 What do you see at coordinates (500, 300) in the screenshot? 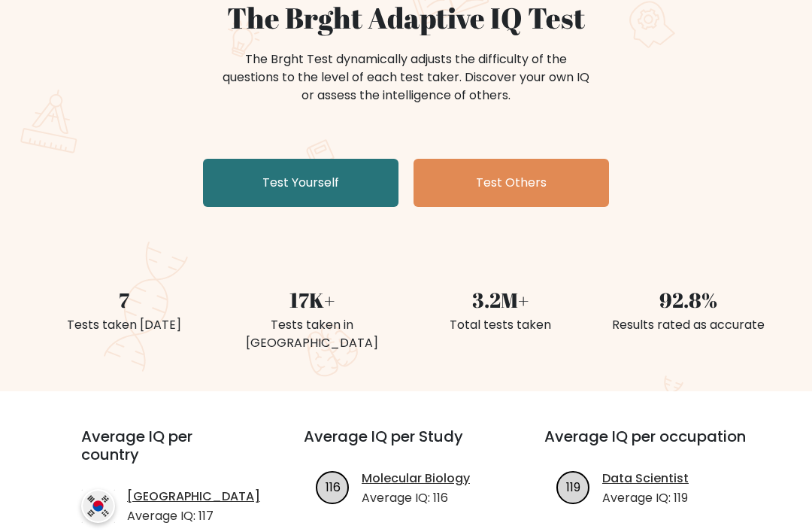
I see `div: 3.2M+` at bounding box center [500, 300].